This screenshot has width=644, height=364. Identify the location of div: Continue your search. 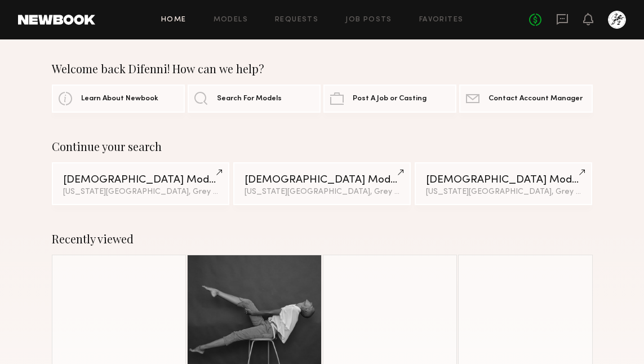
(322, 147).